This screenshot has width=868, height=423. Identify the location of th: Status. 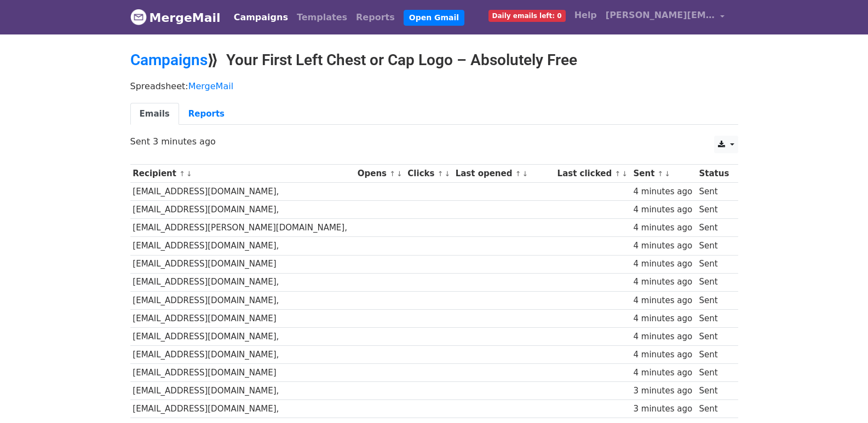
(714, 174).